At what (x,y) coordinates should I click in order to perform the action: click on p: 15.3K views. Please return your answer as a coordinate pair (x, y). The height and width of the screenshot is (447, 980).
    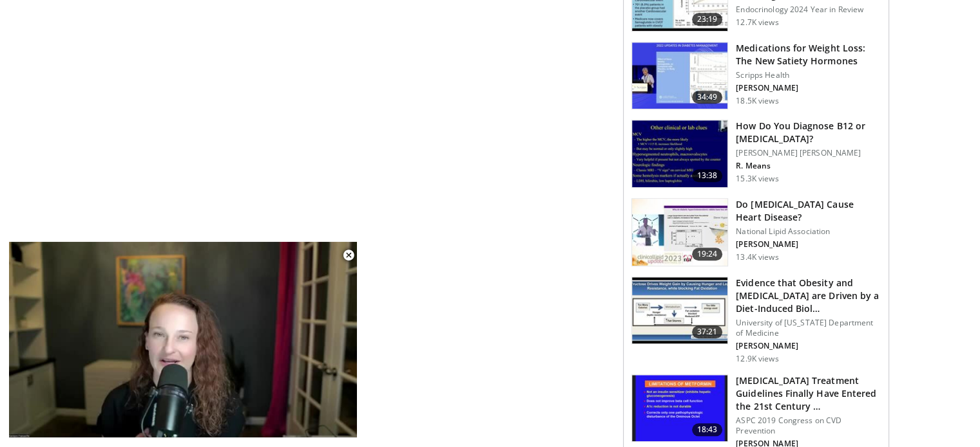
    Looking at the image, I should click on (757, 179).